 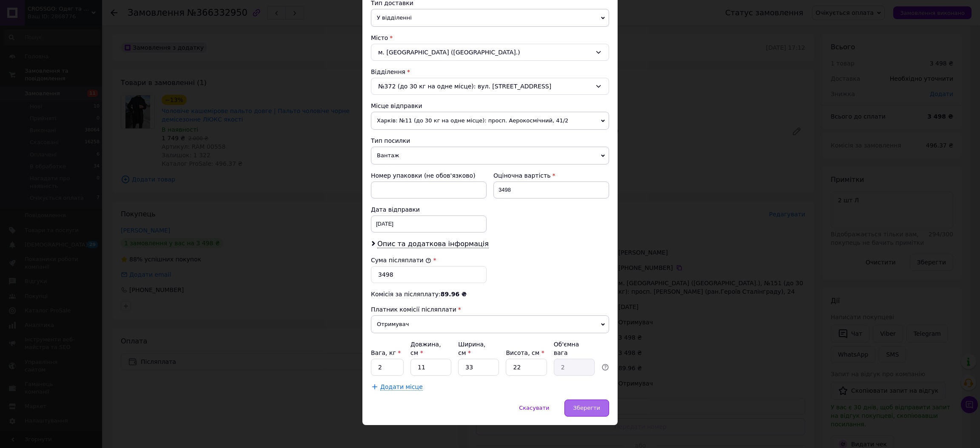 What do you see at coordinates (471, 349) in the screenshot?
I see `label: Ширина, см` at bounding box center [471, 349].